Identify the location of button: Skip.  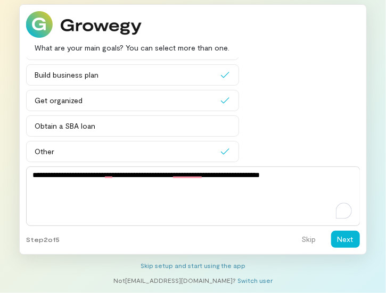
(309, 239).